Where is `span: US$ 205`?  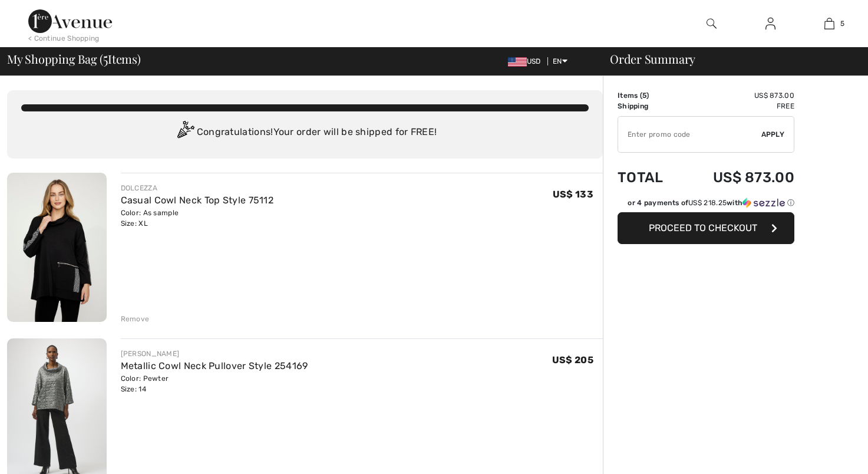 span: US$ 205 is located at coordinates (573, 359).